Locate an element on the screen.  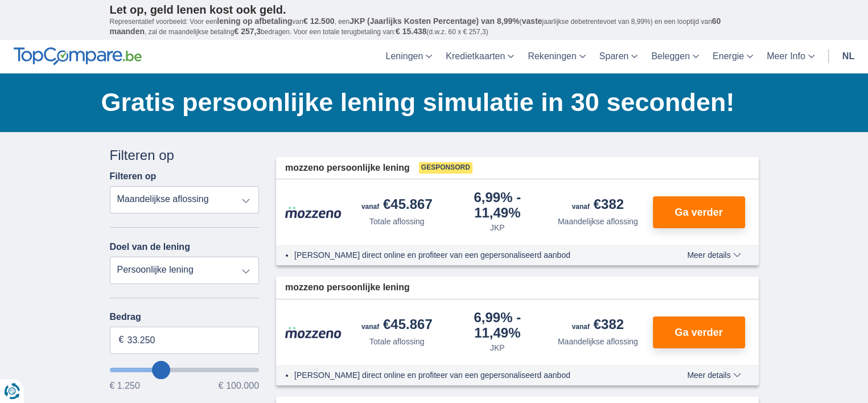
span: lening op afbetaling is located at coordinates (255, 21).